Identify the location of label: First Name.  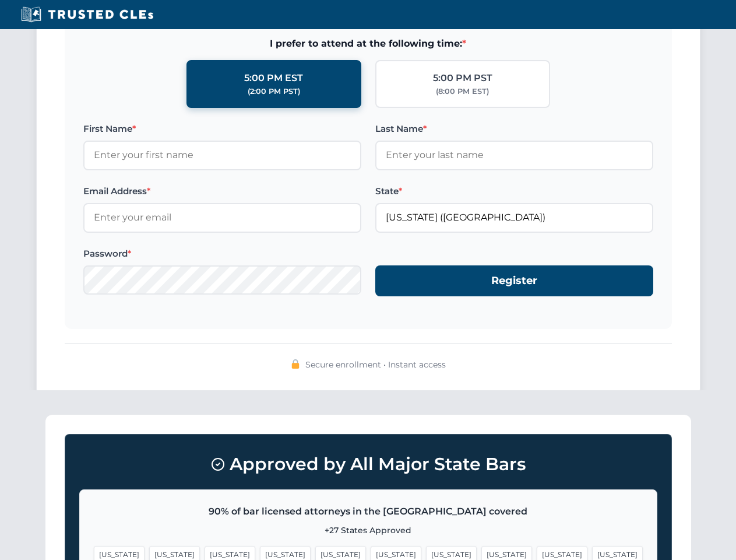
(222, 129).